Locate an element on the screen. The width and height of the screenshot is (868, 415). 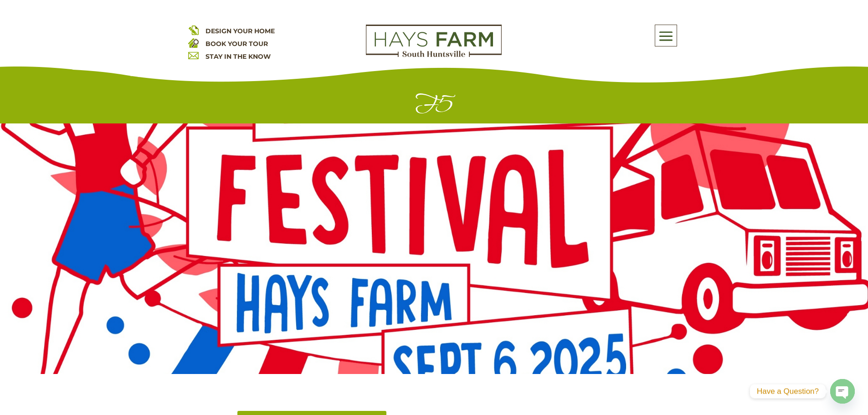
h1: F5 is located at coordinates (434, 107).